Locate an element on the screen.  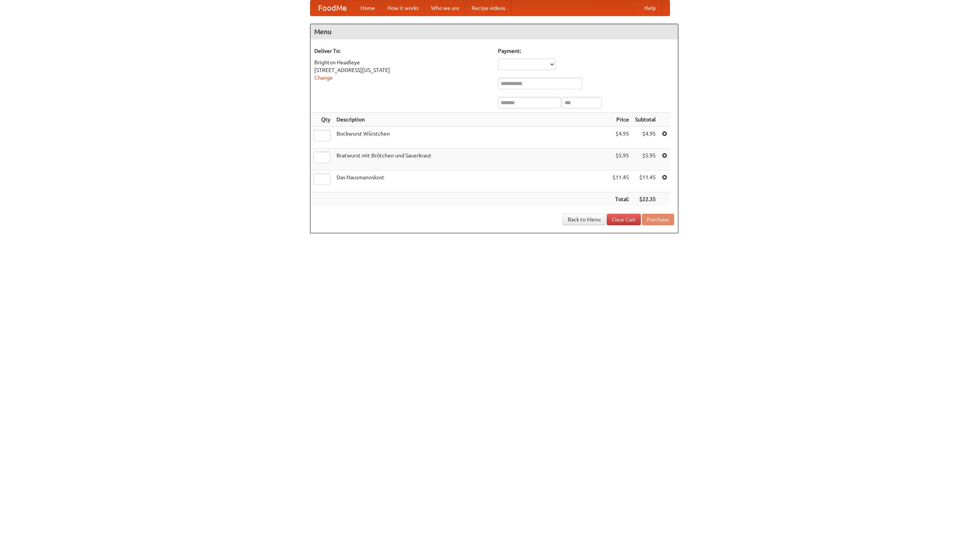
th: Subtotal is located at coordinates (645, 119).